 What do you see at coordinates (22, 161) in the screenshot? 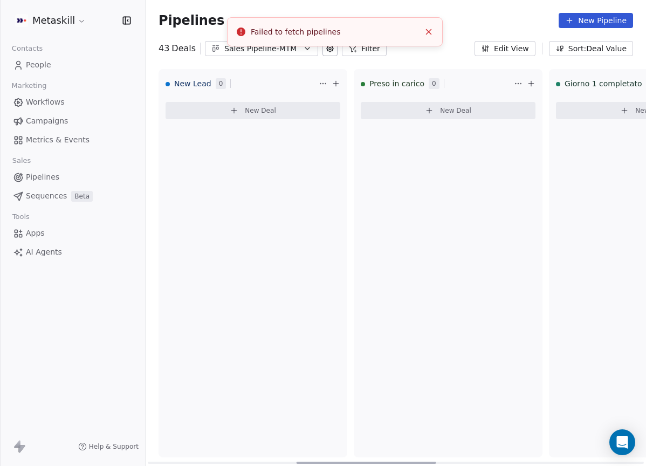
I see `span: Sales` at bounding box center [22, 161].